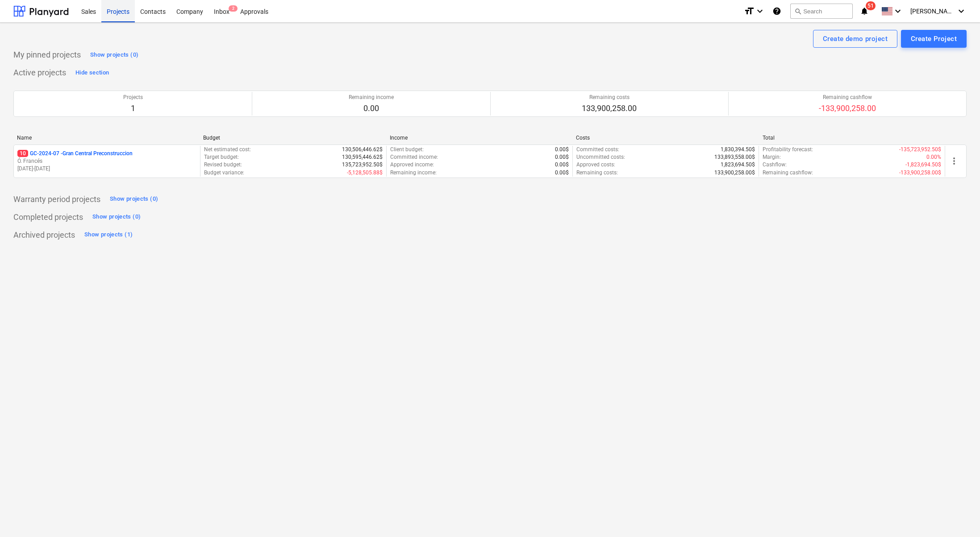  What do you see at coordinates (595, 165) in the screenshot?
I see `p: Approved costs :` at bounding box center [595, 165].